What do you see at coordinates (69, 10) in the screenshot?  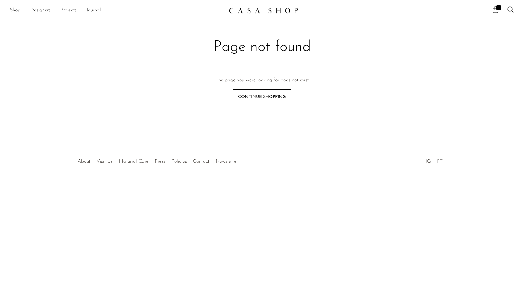 I see `a: Projects` at bounding box center [69, 10].